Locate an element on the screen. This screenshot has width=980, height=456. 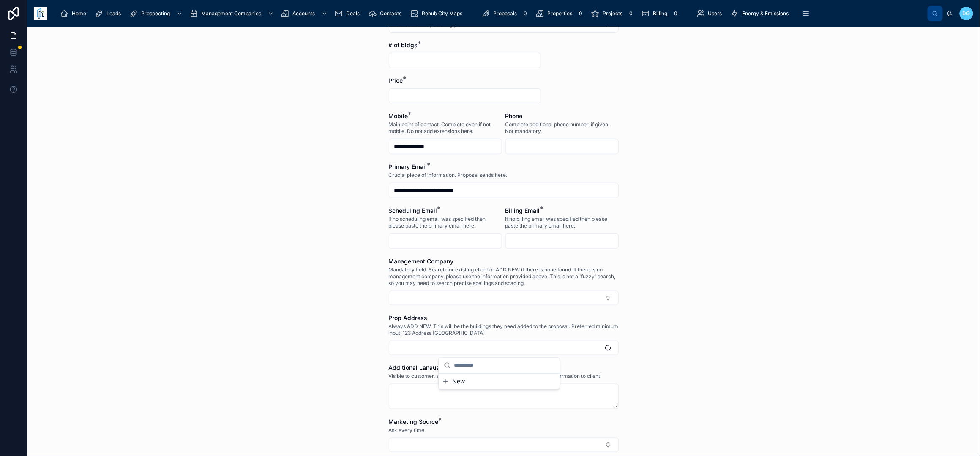
a: Home is located at coordinates (75, 14).